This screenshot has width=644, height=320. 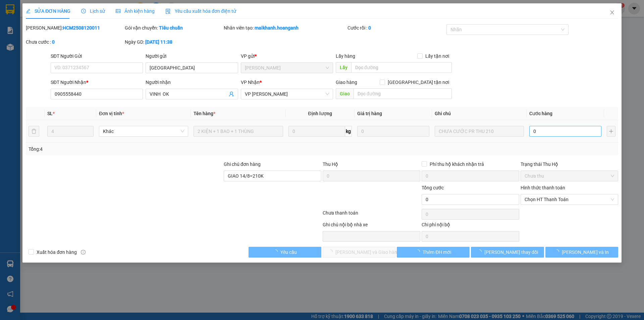 I want to click on span: Ảnh kiện hàng, so click(x=135, y=11).